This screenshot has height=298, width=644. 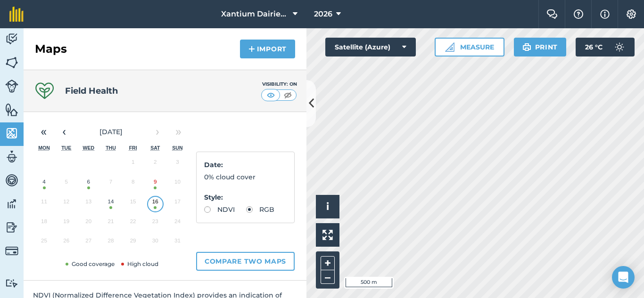 I want to click on button: 31 August 2025, so click(x=177, y=243).